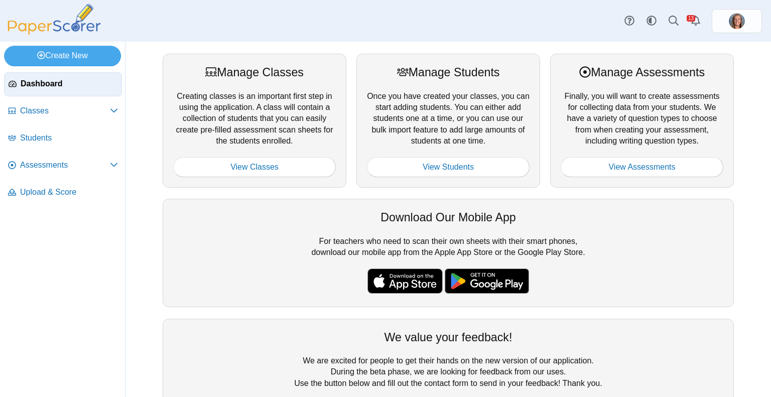 This screenshot has height=397, width=771. What do you see at coordinates (696, 21) in the screenshot?
I see `a: Alerts` at bounding box center [696, 21].